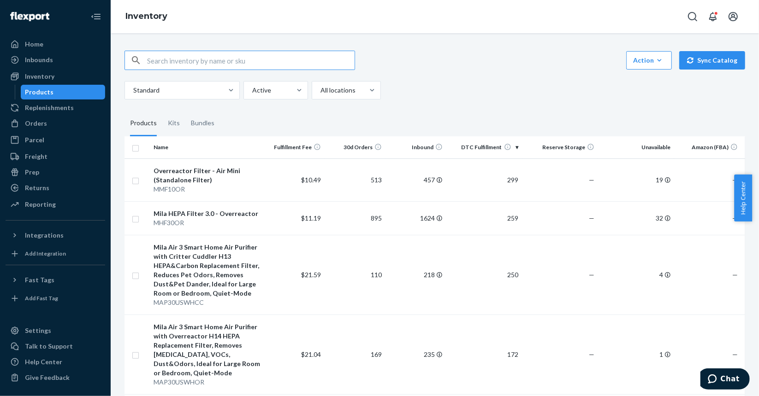 This screenshot has height=396, width=759. I want to click on td: 250, so click(484, 275).